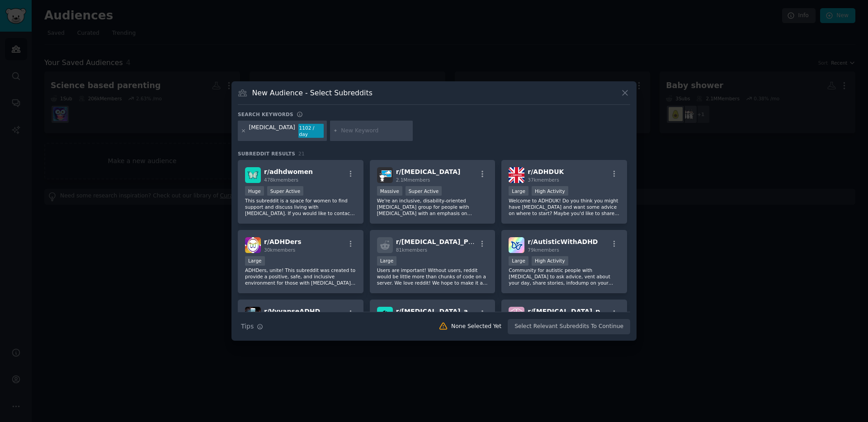 This screenshot has height=422, width=868. I want to click on div: Massive, so click(390, 191).